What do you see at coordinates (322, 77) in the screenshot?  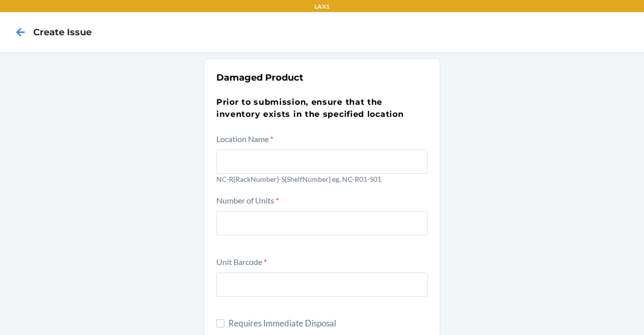 I see `h2: Damaged Product` at bounding box center [322, 77].